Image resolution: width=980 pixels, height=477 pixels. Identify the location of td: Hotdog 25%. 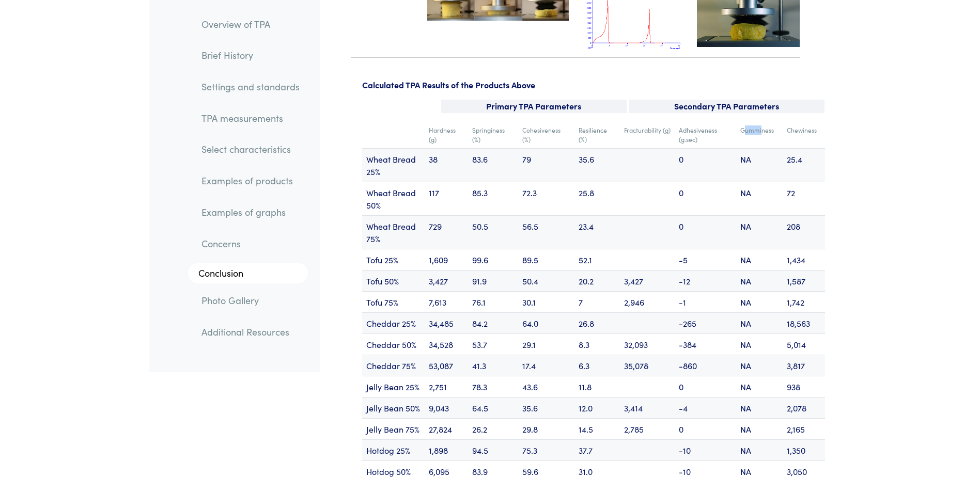
(393, 450).